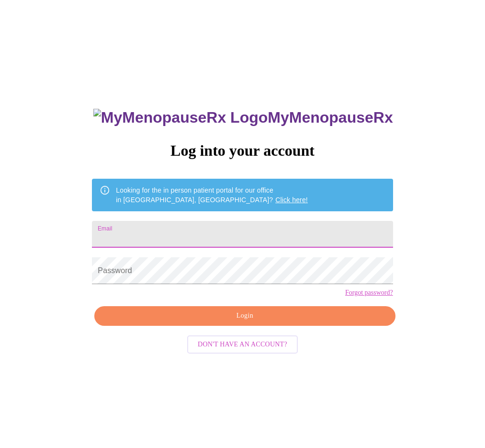  Describe the element at coordinates (292, 199) in the screenshot. I see `a: Click here!` at that location.